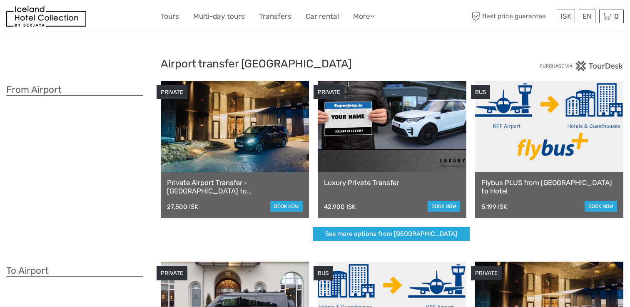  I want to click on a: Luxury Private Transfer, so click(392, 183).